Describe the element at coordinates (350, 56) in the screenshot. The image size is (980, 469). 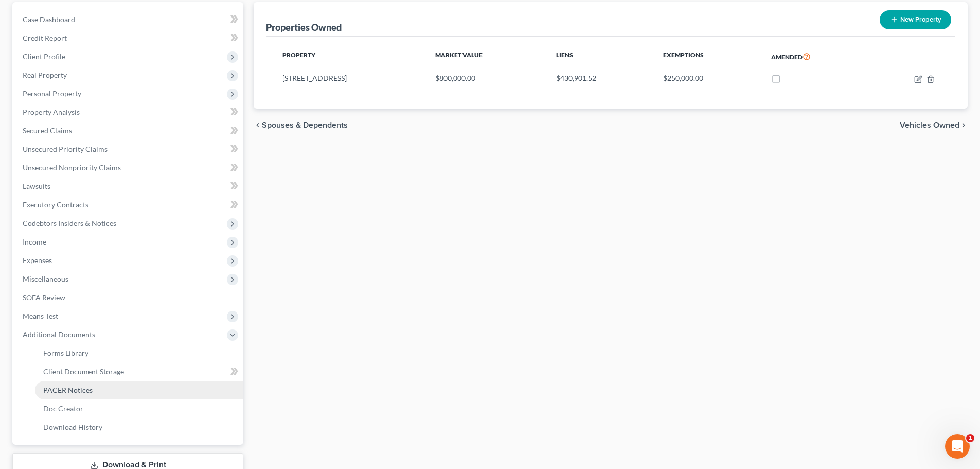
I see `th: Property` at that location.